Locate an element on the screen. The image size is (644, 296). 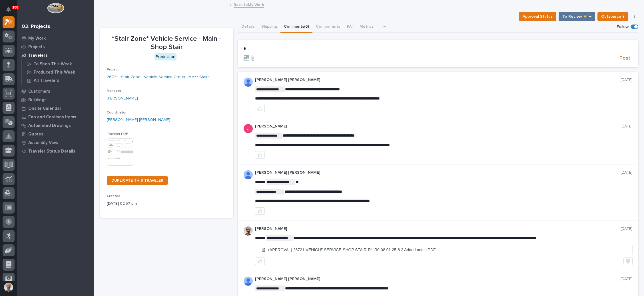
a: Assembly View is located at coordinates (56, 143).